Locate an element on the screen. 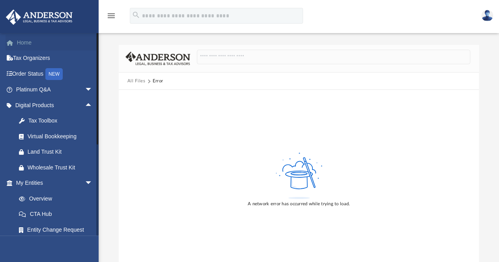 The height and width of the screenshot is (262, 499). a: Order StatusNEW is located at coordinates (55, 74).